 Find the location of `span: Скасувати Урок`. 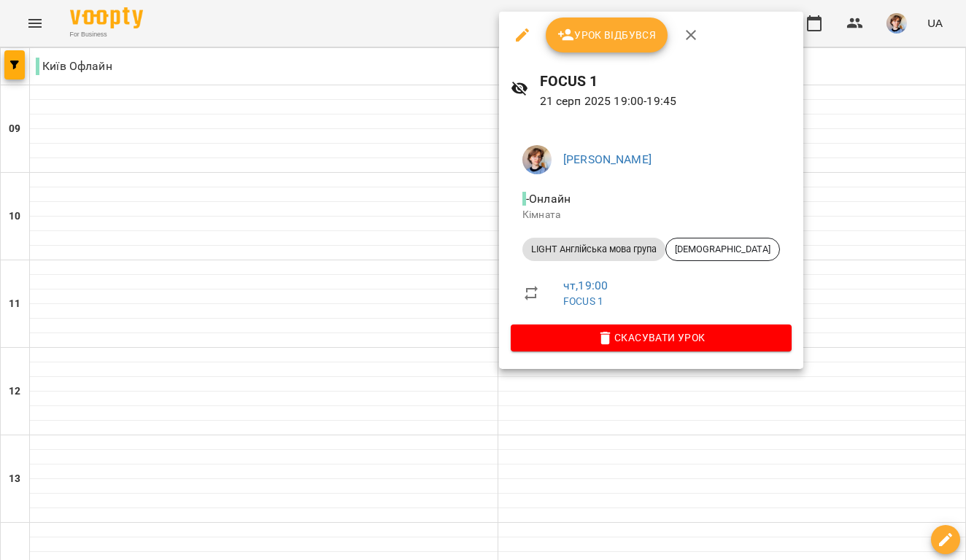

span: Скасувати Урок is located at coordinates (651, 338).